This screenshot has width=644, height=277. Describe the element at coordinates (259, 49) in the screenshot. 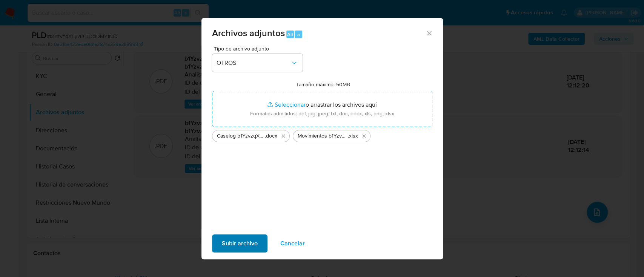

I see `span: Tipo de archivo adjunto` at that location.